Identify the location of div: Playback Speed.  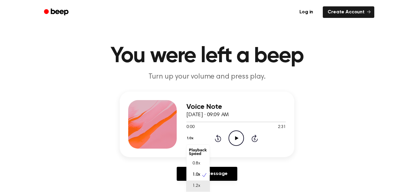
(198, 152).